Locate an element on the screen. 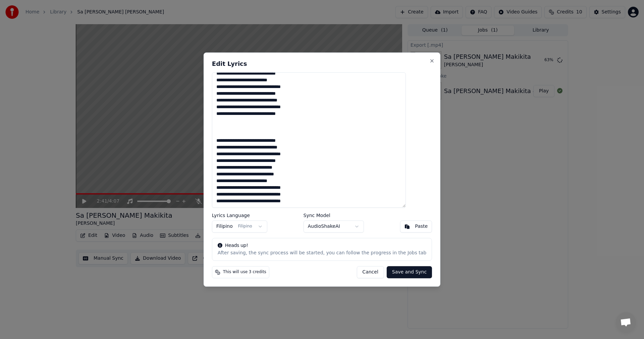  button: Paste is located at coordinates (416, 226).